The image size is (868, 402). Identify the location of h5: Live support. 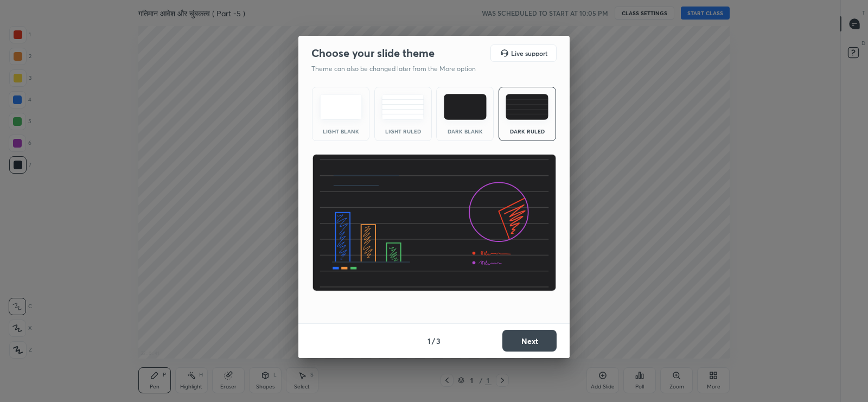
(529, 53).